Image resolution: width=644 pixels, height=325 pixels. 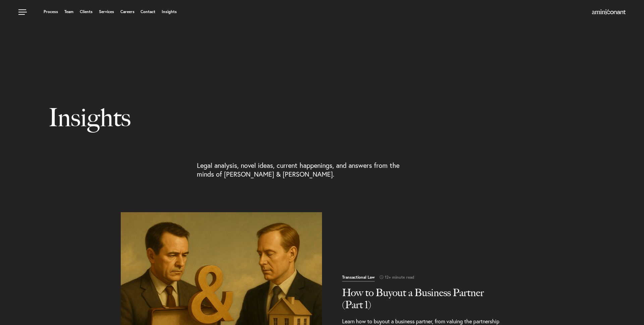 I want to click on span: 12+ minute read, so click(x=394, y=277).